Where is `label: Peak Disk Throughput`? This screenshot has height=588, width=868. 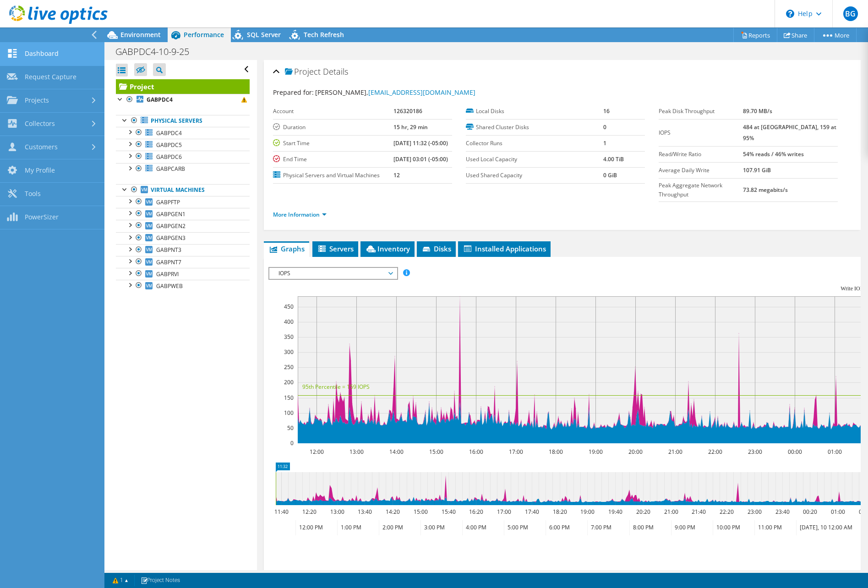
label: Peak Disk Throughput is located at coordinates (701, 111).